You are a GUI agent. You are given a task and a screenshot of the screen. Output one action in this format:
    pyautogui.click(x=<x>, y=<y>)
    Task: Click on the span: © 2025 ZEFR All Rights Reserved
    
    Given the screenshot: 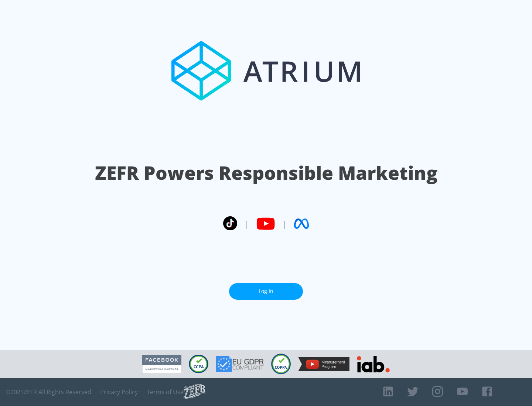 What is the action you would take?
    pyautogui.click(x=48, y=392)
    